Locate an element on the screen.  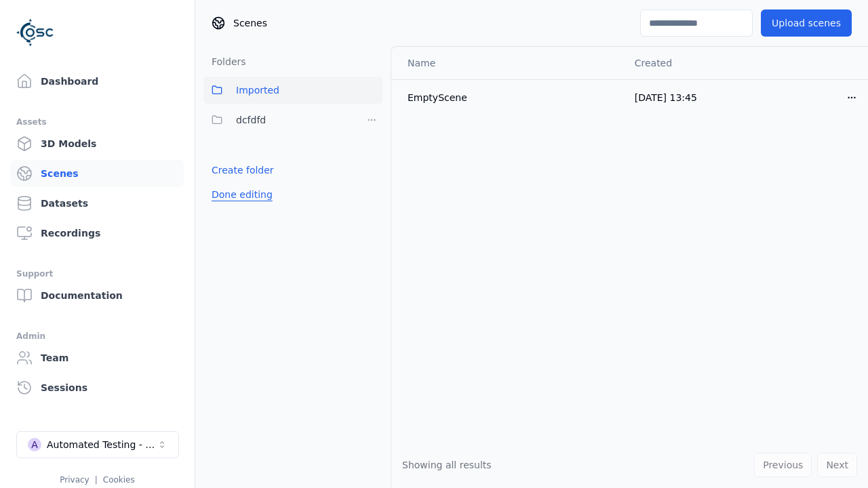
img: Logo is located at coordinates (35, 33).